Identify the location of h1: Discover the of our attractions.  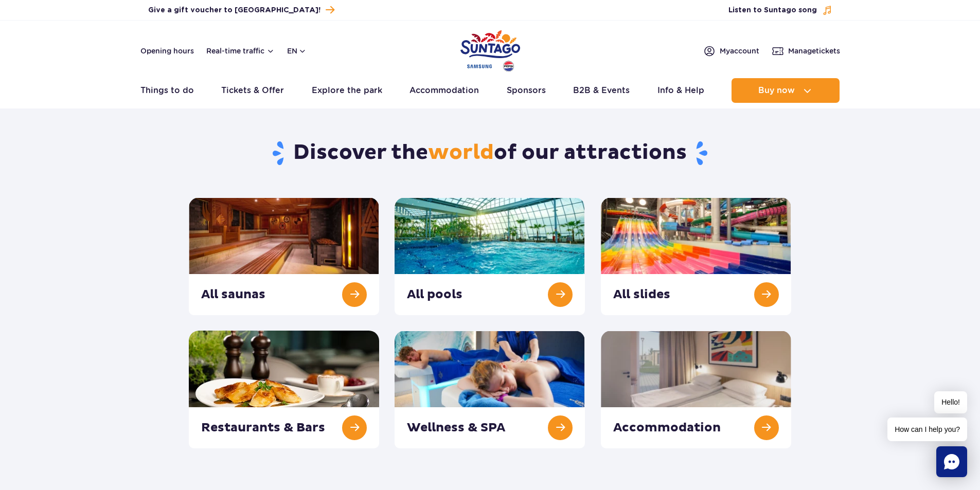
(490, 153).